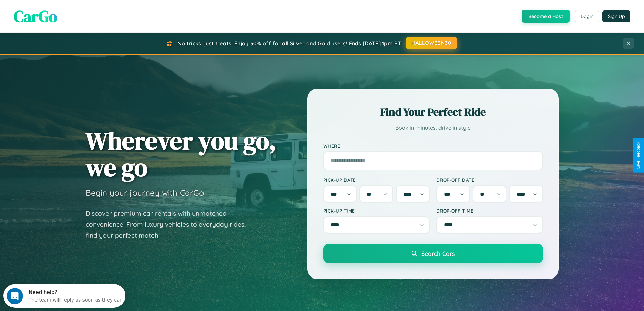 The width and height of the screenshot is (644, 311). I want to click on div: The team will reply as soon as they can, so click(73, 14).